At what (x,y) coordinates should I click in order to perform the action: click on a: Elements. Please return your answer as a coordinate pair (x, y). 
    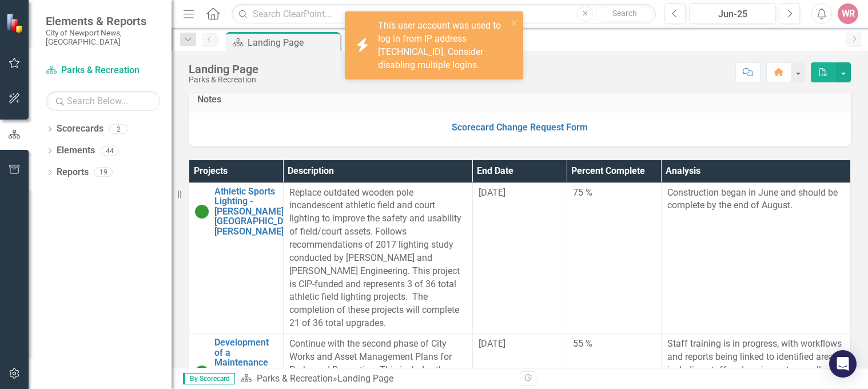
    Looking at the image, I should click on (75, 150).